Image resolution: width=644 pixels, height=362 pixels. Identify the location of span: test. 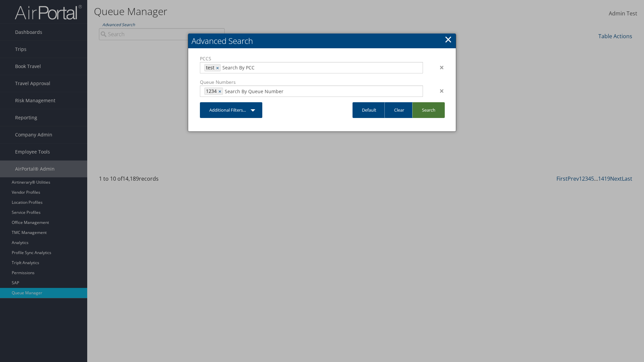
(209, 68).